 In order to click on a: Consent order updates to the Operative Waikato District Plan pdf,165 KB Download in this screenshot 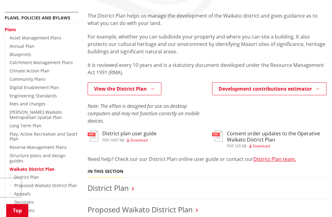, I will do `click(270, 139)`.